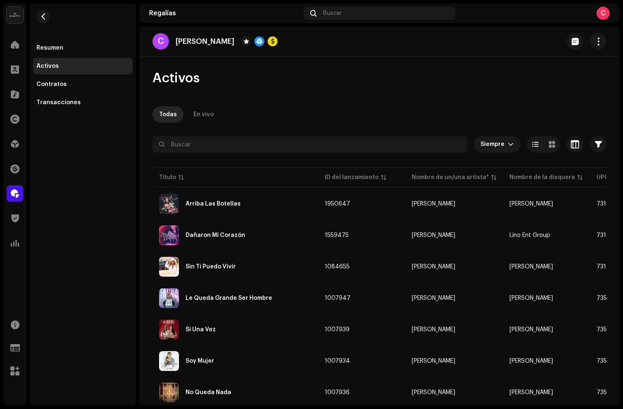 This screenshot has height=409, width=623. What do you see at coordinates (310, 144) in the screenshot?
I see `input: Buscar` at bounding box center [310, 144].